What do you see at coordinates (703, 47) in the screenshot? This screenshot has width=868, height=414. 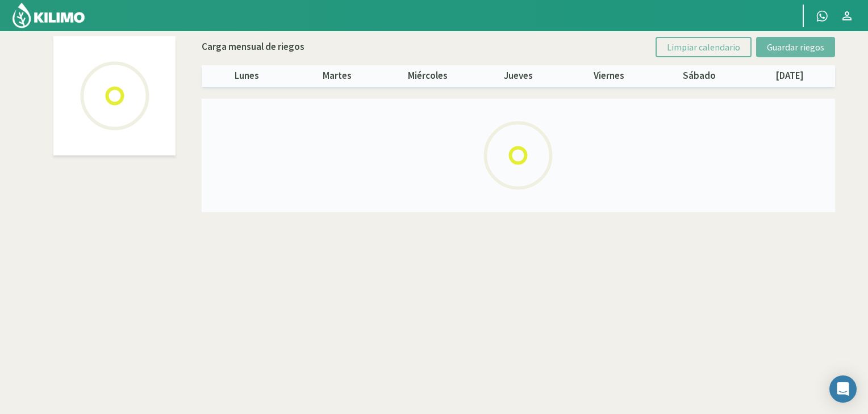 I see `button: Limpiar calendario` at bounding box center [703, 47].